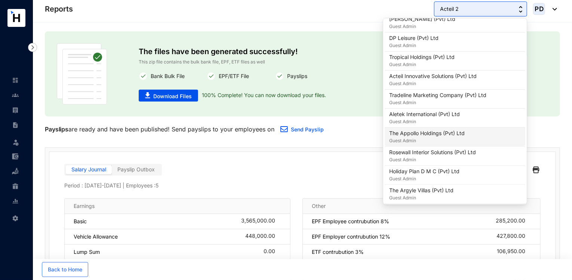 This screenshot has width=572, height=280. I want to click on p: Acteil Innovative Solutions (Pvt) Ltd, so click(433, 76).